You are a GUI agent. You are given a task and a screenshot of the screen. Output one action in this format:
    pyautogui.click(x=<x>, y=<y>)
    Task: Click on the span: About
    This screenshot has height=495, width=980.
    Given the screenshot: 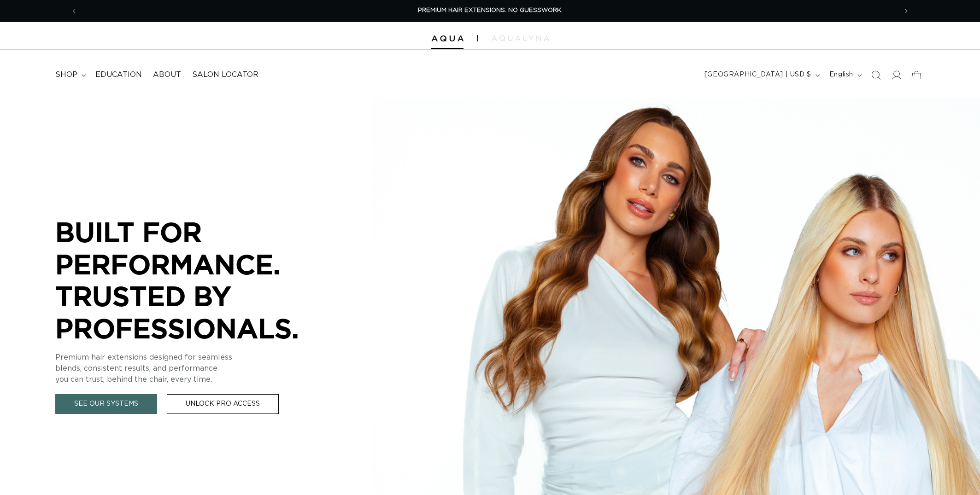 What is the action you would take?
    pyautogui.click(x=167, y=74)
    